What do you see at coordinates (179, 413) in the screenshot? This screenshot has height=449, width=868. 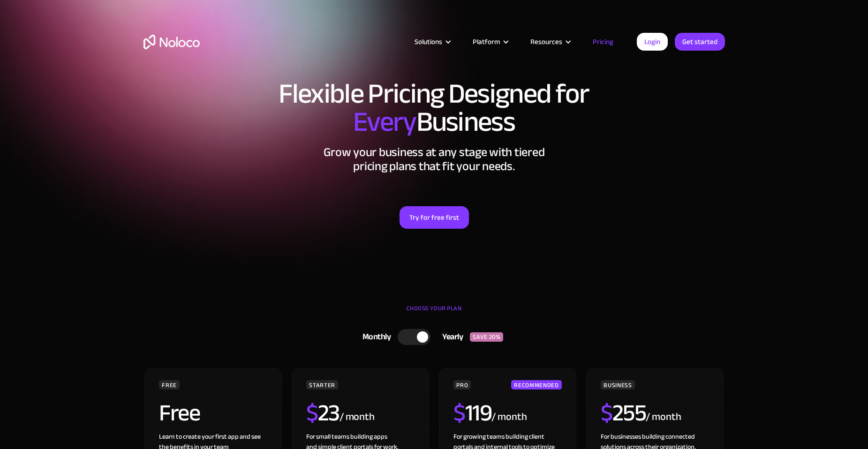 I see `h2: Free` at bounding box center [179, 413].